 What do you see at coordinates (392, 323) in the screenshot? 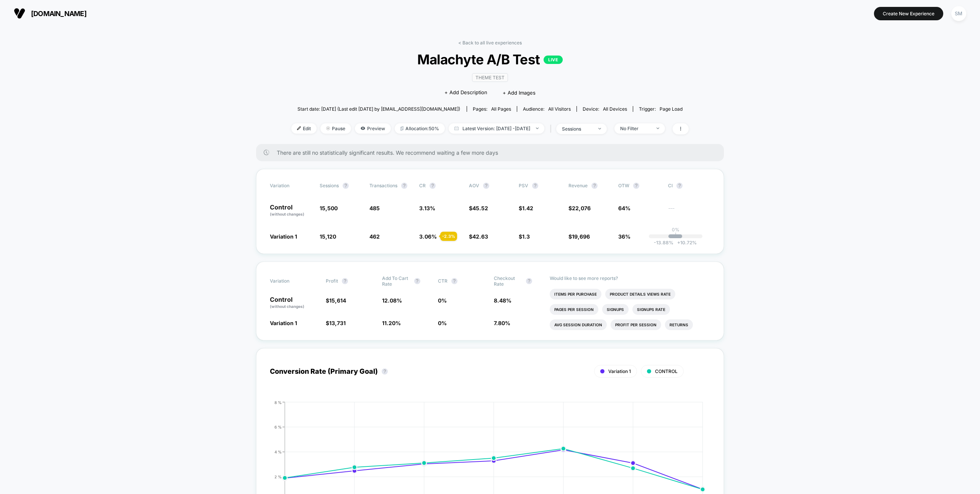
I see `span: 11.20 %` at bounding box center [392, 323].